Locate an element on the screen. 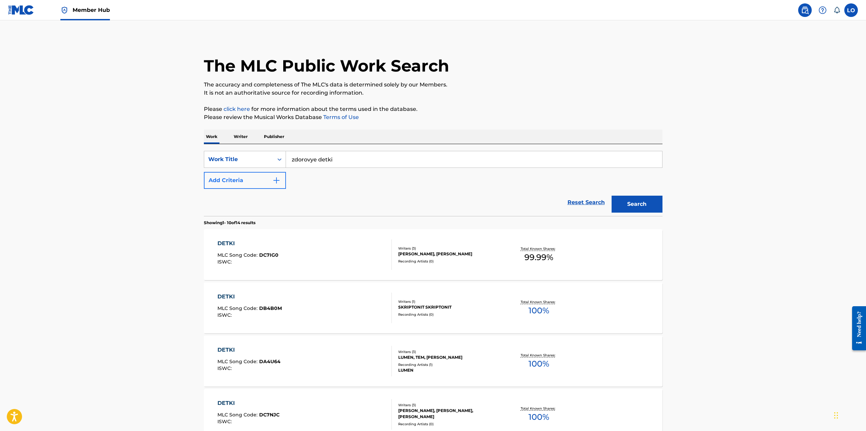  div: Notifications is located at coordinates (837, 10).